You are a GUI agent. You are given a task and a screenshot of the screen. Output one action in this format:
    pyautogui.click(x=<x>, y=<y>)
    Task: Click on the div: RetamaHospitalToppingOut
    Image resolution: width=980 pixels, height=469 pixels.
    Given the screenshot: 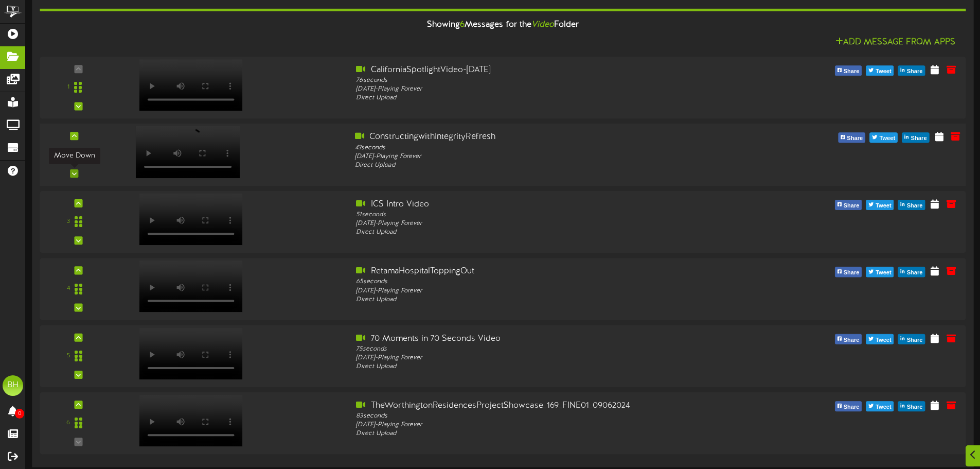 What is the action you would take?
    pyautogui.click(x=541, y=272)
    